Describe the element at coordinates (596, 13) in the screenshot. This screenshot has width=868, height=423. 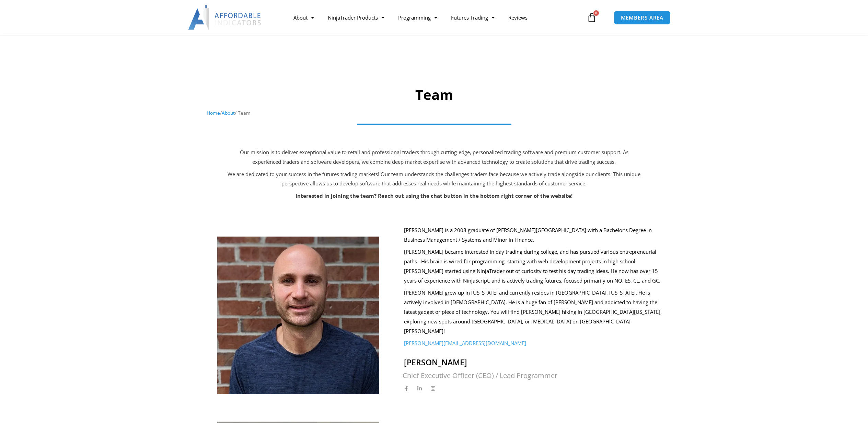
I see `span: 0` at that location.